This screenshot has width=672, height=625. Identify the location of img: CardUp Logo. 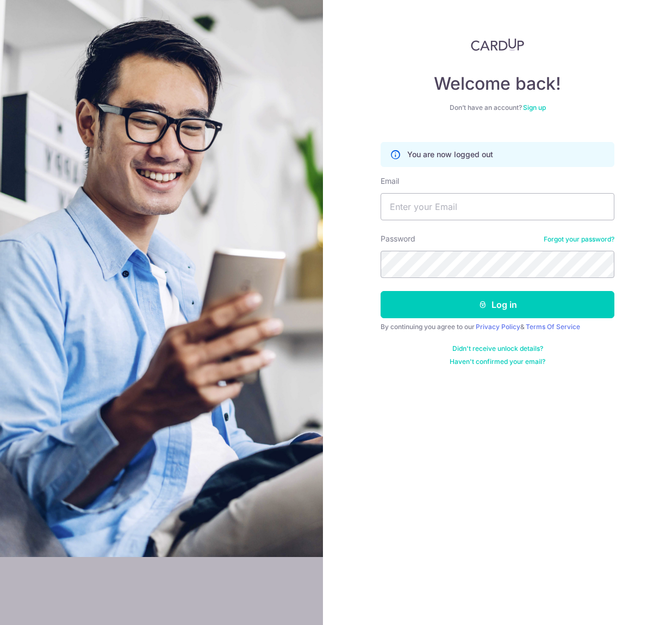
(498, 45).